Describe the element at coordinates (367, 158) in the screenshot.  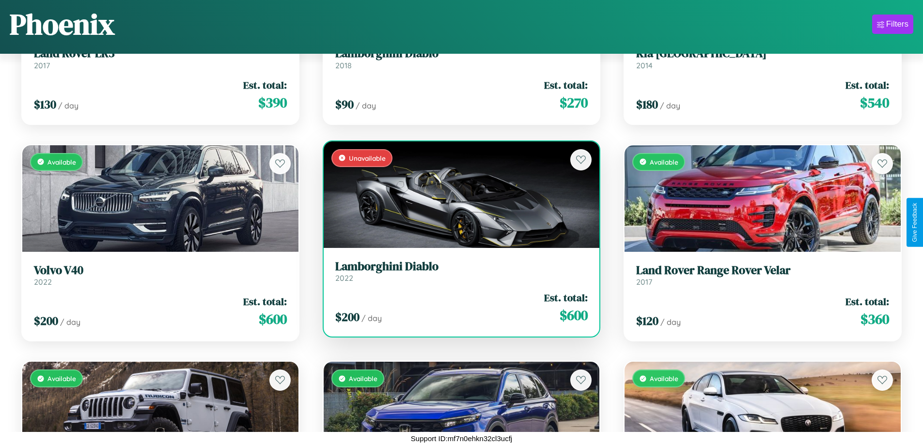
I see `span: Unavailable` at that location.